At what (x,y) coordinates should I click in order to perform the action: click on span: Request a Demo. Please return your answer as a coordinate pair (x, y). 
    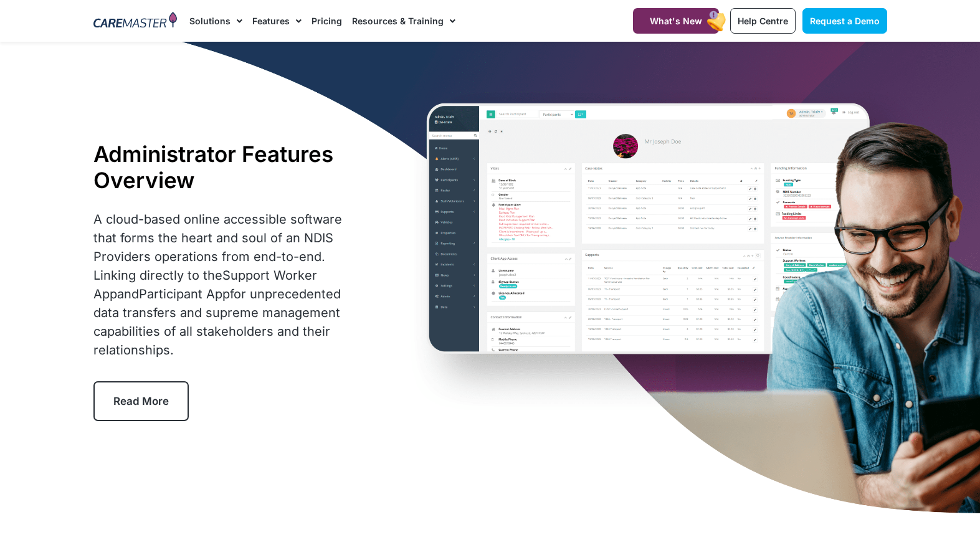
    Looking at the image, I should click on (845, 21).